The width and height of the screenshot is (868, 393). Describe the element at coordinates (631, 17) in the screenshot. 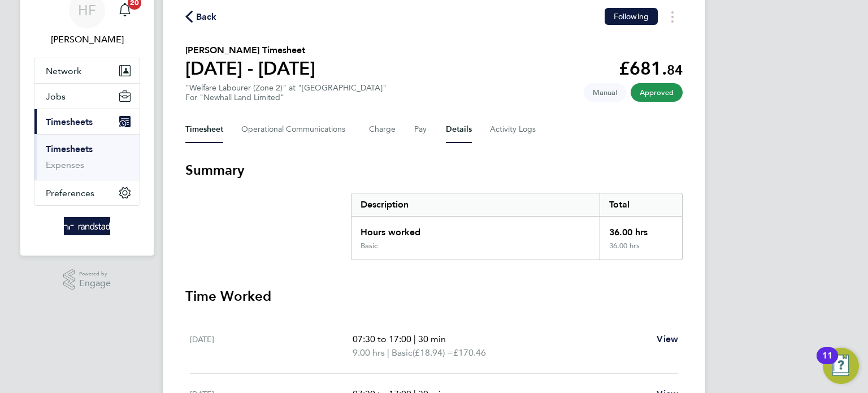

I see `button: Following` at that location.